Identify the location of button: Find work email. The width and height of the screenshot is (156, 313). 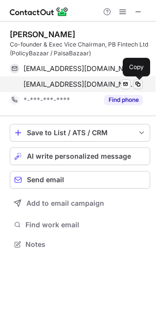
(80, 225).